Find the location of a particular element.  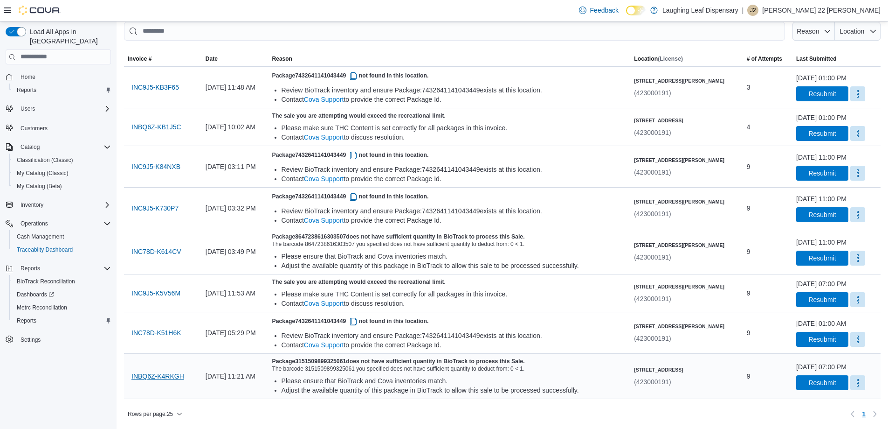

span: (License) is located at coordinates (671, 59).